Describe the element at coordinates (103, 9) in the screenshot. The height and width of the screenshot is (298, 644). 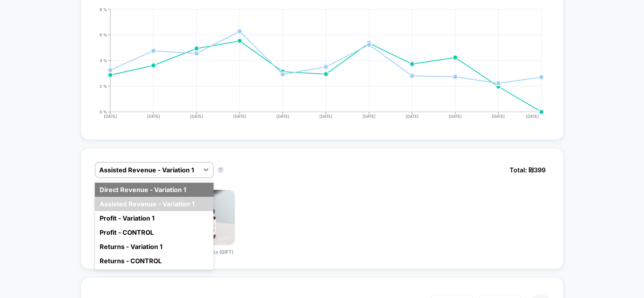
I see `tspan: 8 %` at that location.